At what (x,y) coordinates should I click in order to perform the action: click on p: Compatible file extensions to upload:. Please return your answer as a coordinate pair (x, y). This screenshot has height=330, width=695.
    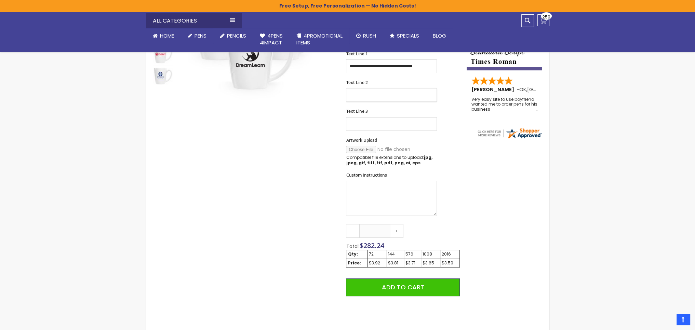
    Looking at the image, I should click on (391, 160).